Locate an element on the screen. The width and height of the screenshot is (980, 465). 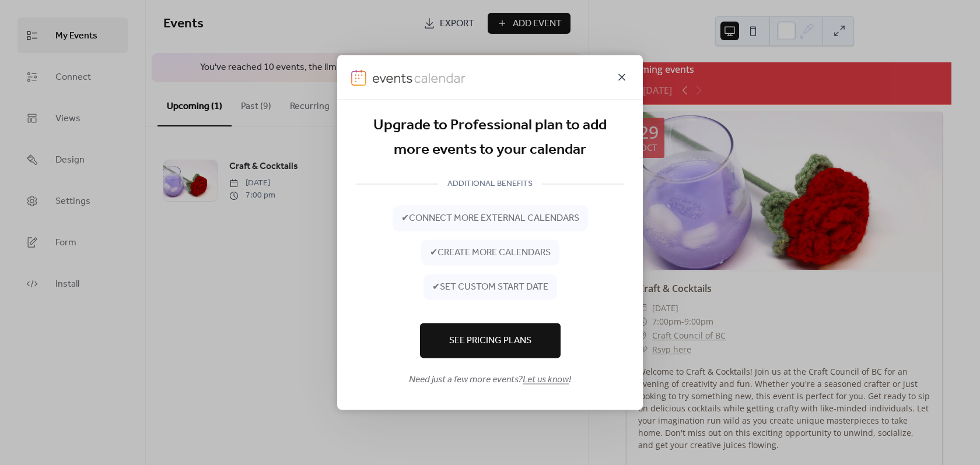
img: logo-icon is located at coordinates (359, 78).